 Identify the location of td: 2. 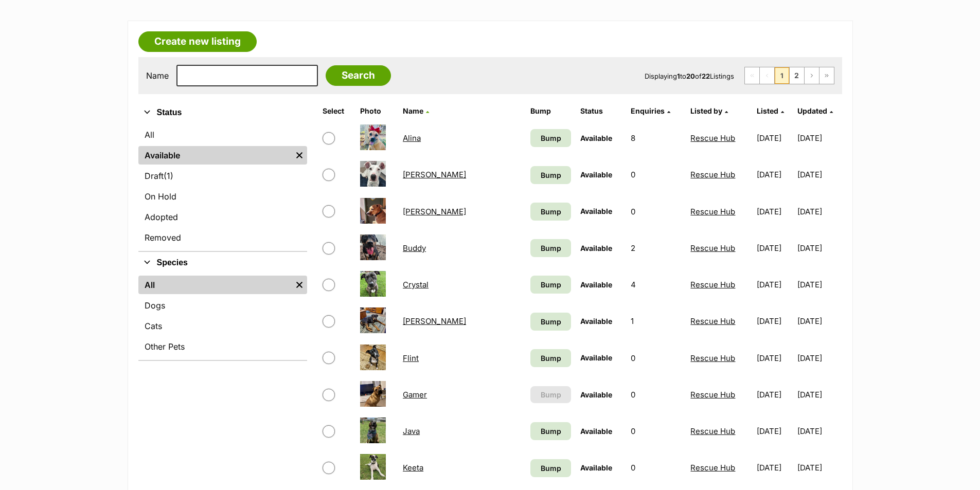
(656, 248).